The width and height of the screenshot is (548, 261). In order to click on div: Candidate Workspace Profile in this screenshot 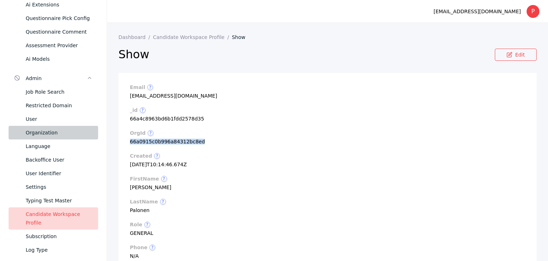, I will do `click(59, 218)`.